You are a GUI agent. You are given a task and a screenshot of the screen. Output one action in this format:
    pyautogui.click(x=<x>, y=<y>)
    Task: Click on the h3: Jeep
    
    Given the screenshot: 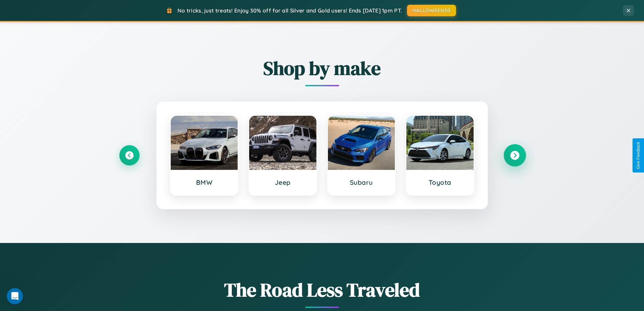 What is the action you would take?
    pyautogui.click(x=283, y=183)
    